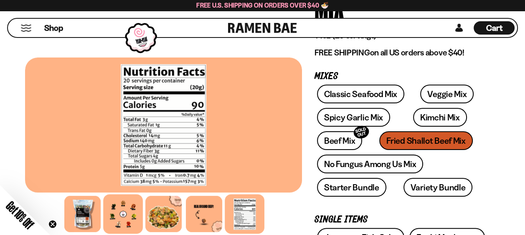  Describe the element at coordinates (53, 225) in the screenshot. I see `button: Close teaser` at that location.